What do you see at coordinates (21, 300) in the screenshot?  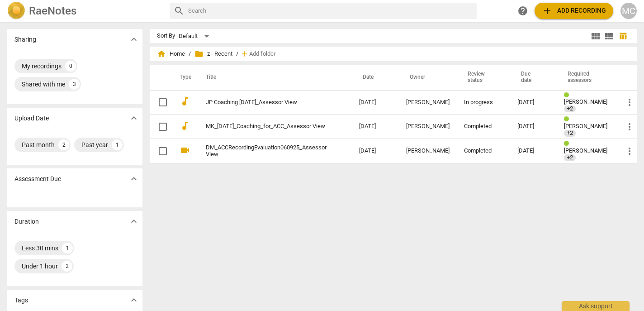 I see `p: Tags` at bounding box center [21, 300].